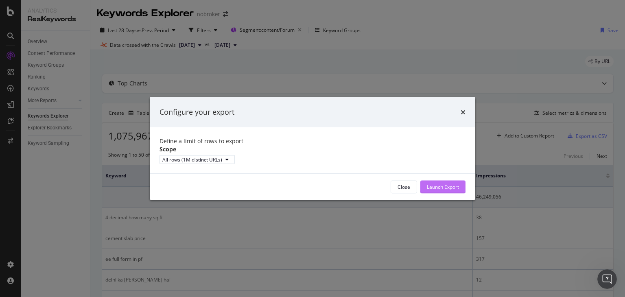 This screenshot has height=297, width=625. I want to click on div: modal, so click(313, 149).